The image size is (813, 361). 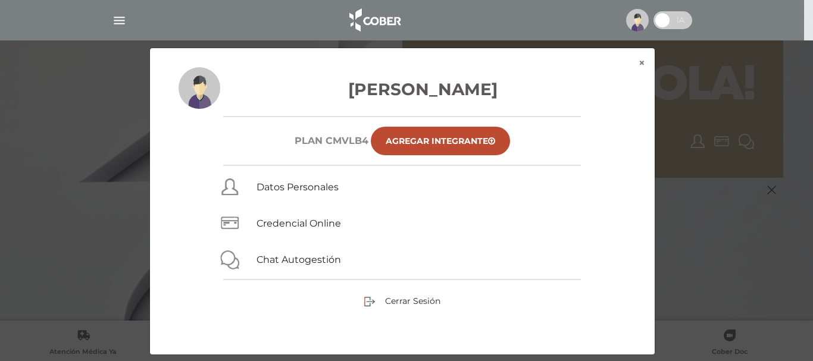 What do you see at coordinates (299, 223) in the screenshot?
I see `a: Credencial Online` at bounding box center [299, 223].